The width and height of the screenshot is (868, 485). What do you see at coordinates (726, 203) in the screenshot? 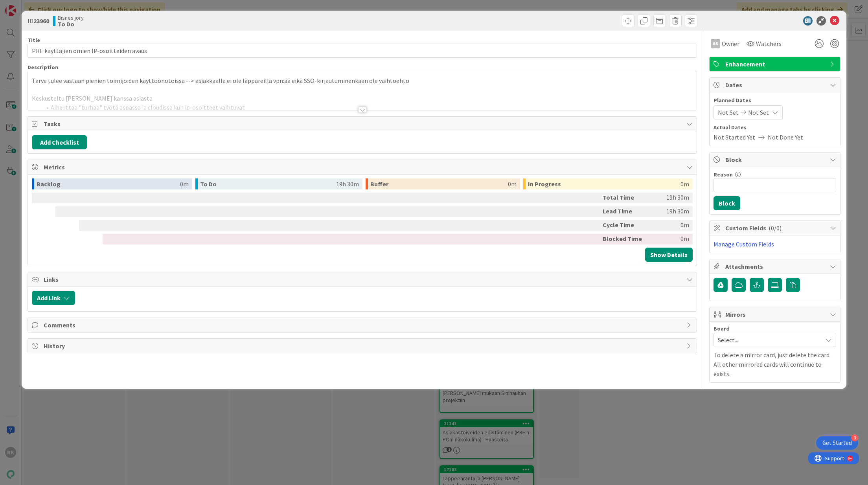
I see `button: Block` at bounding box center [726, 203].